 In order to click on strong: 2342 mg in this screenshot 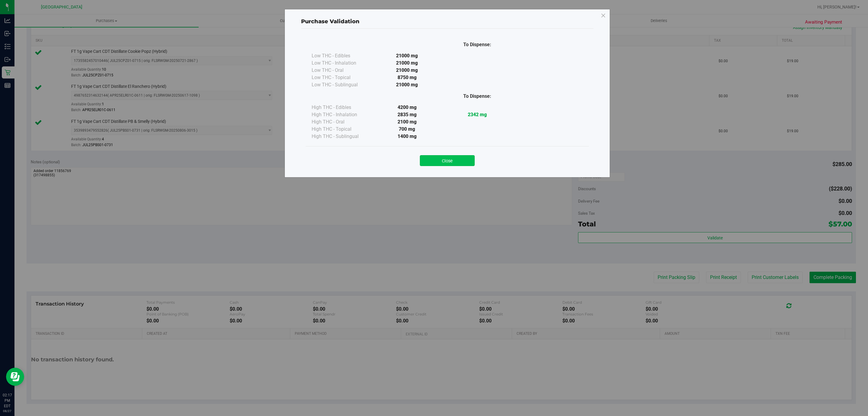, I will do `click(477, 114)`.